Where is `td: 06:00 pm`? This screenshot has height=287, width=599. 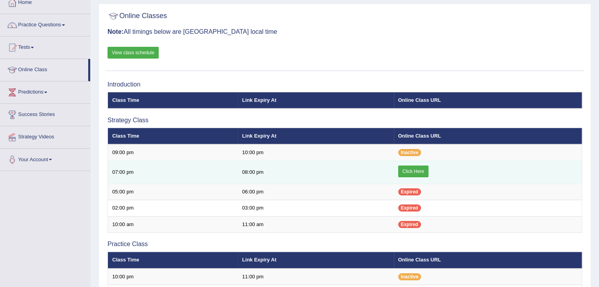
td: 06:00 pm is located at coordinates (316, 192).